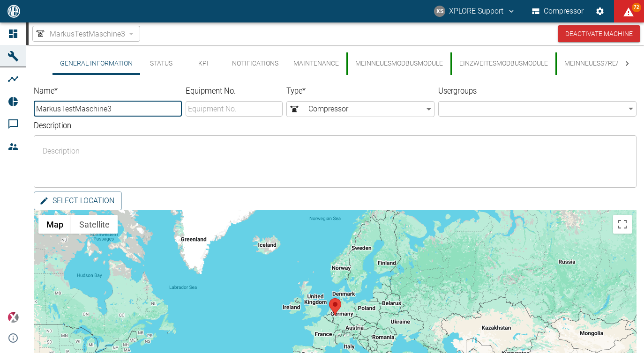  What do you see at coordinates (222, 91) in the screenshot?
I see `label: Equipment No.` at bounding box center [222, 91].